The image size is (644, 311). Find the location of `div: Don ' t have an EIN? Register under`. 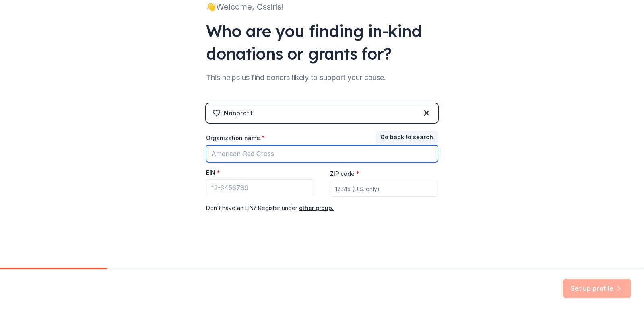

div: Don ' t have an EIN? Register under is located at coordinates (322, 208).